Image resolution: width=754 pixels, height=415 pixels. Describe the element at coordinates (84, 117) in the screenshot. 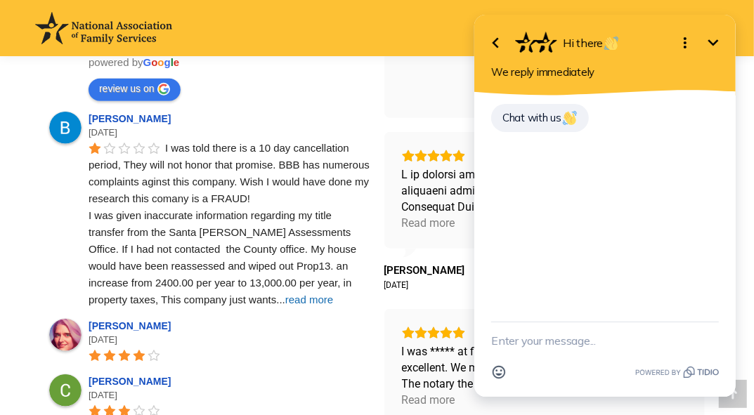

I see `span: Chat with us` at that location.